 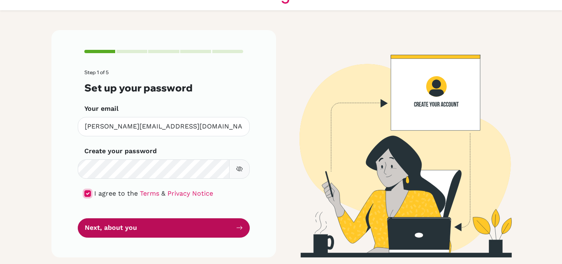 What do you see at coordinates (121, 151) in the screenshot?
I see `label: Create your password` at bounding box center [121, 151].